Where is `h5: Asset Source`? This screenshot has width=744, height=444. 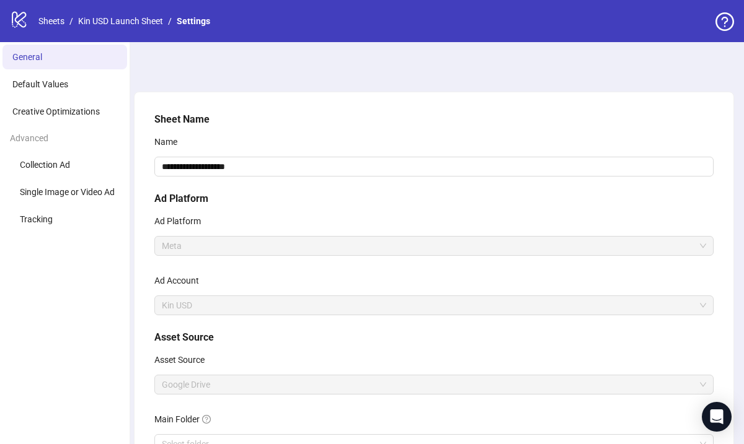
h5: Asset Source is located at coordinates (434, 338).